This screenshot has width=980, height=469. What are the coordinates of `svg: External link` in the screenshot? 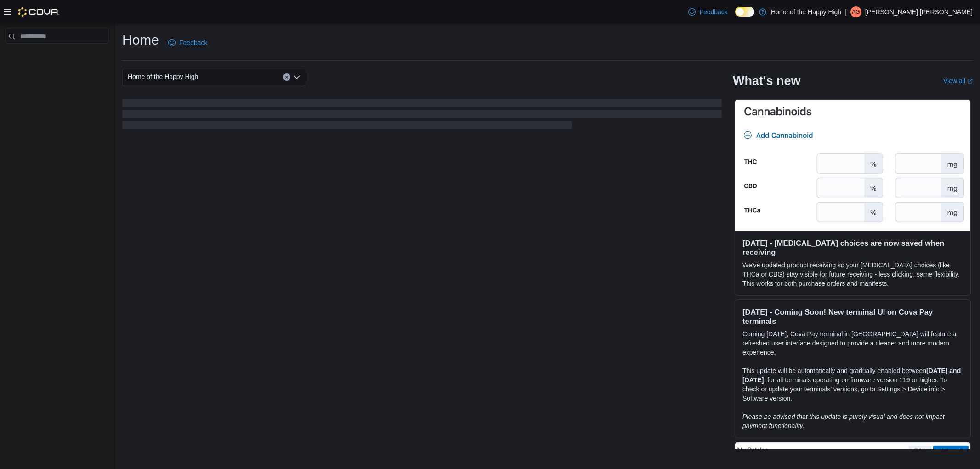 It's located at (970, 81).